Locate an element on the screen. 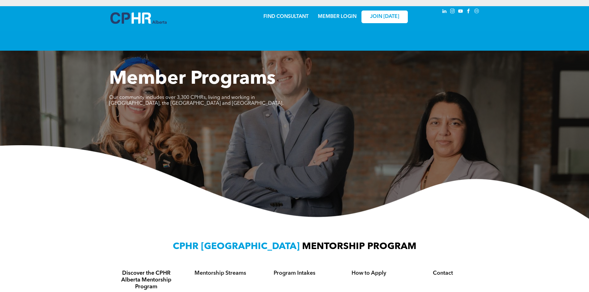  a: linkedin is located at coordinates (444, 12).